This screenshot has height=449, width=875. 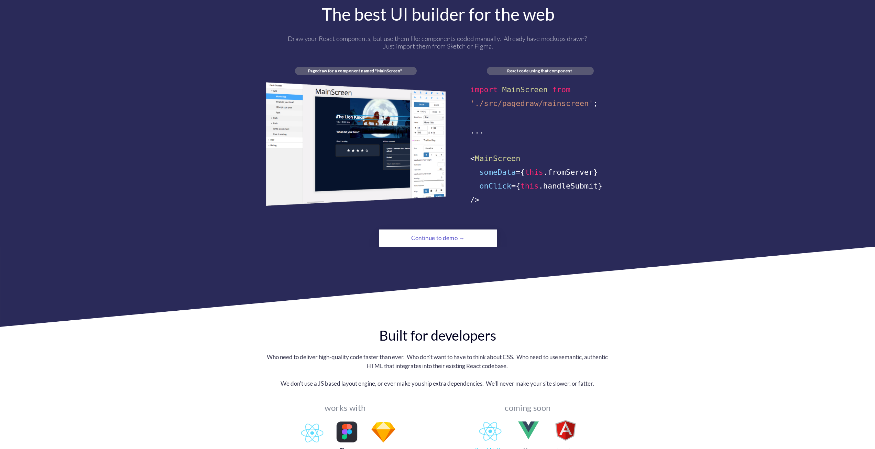 What do you see at coordinates (484, 89) in the screenshot?
I see `span: import` at bounding box center [484, 89].